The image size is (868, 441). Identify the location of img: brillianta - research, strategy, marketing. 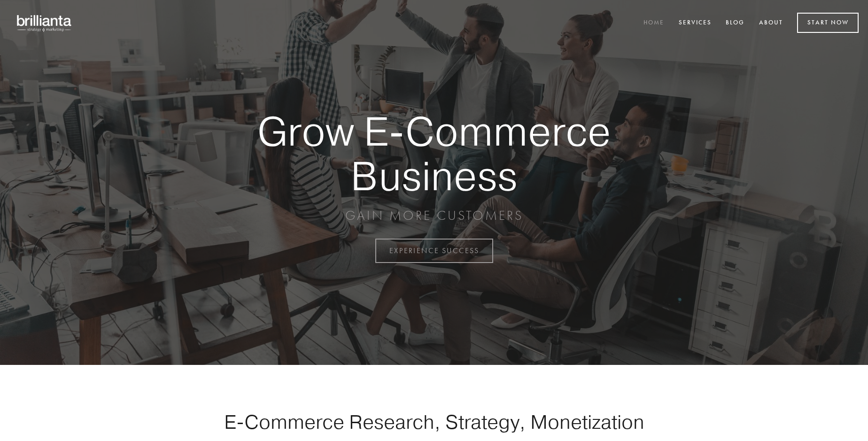
(45, 23).